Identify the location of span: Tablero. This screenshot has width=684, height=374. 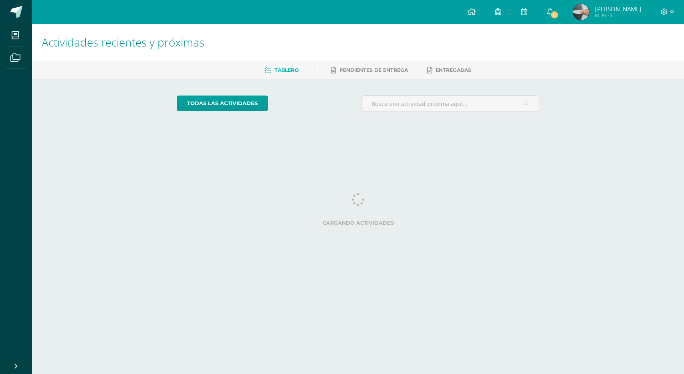
(287, 70).